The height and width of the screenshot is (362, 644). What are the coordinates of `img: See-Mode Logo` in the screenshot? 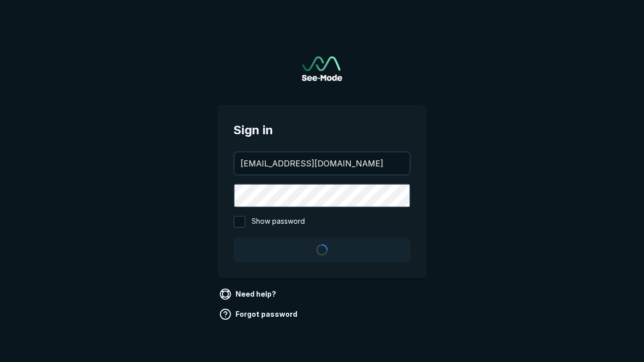 It's located at (322, 68).